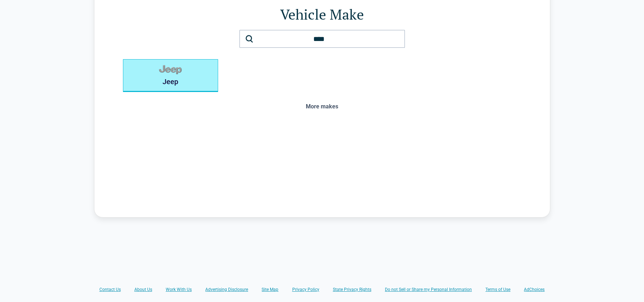 This screenshot has height=302, width=644. Describe the element at coordinates (534, 289) in the screenshot. I see `a: AdChoices` at that location.